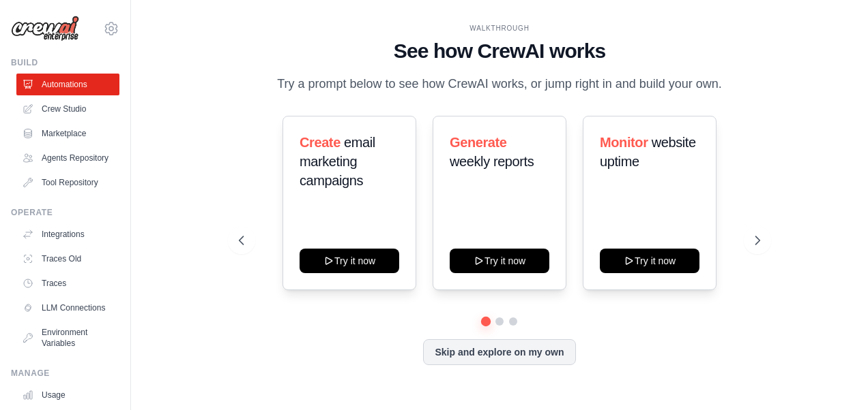  I want to click on a: Environment Variables, so click(67, 338).